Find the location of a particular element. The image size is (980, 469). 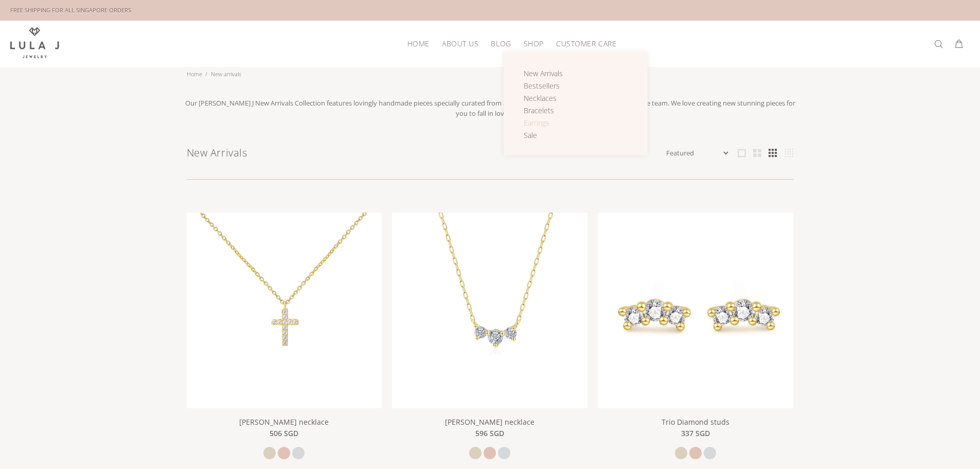

span: Earrings is located at coordinates (536, 122).